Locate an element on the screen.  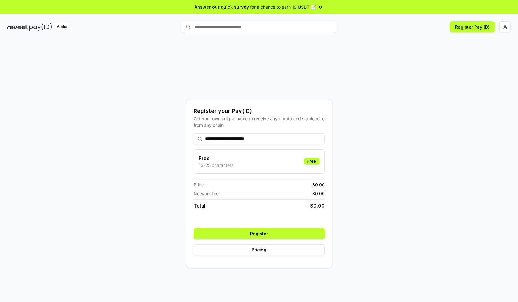
div: Alpha is located at coordinates (62, 27).